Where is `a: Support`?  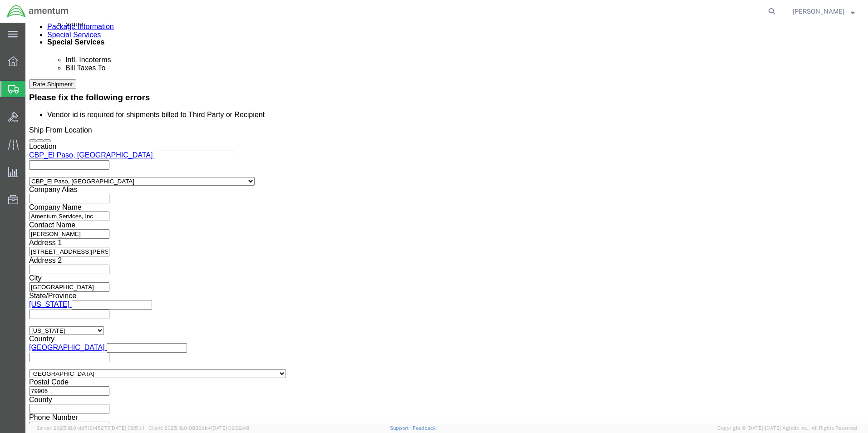
a: Support is located at coordinates (401, 428).